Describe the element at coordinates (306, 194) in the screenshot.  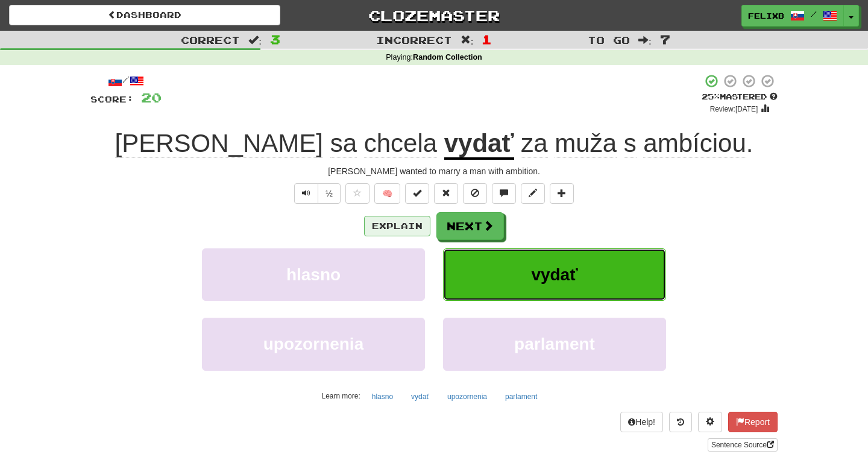
I see `button: Play sentence audio (ctl+space)` at that location.